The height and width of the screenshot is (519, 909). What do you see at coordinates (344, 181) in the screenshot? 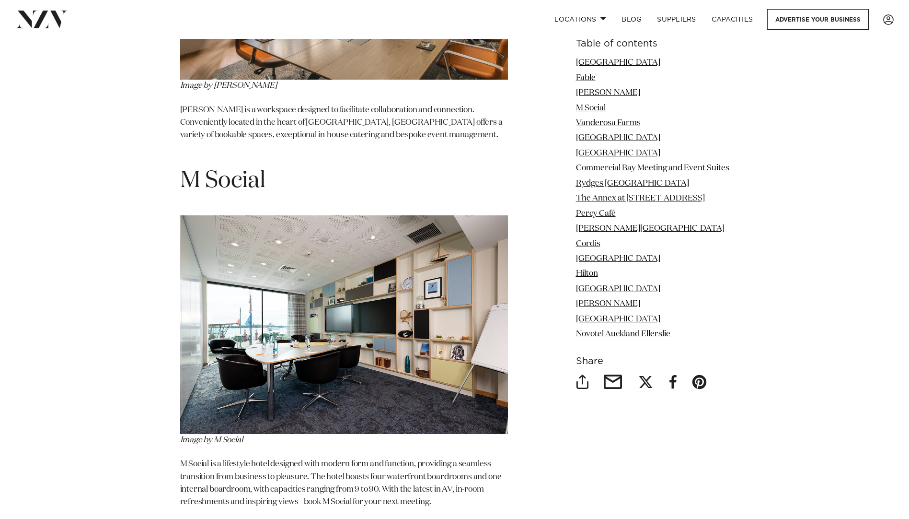
I see `h1: M Social` at bounding box center [344, 181].